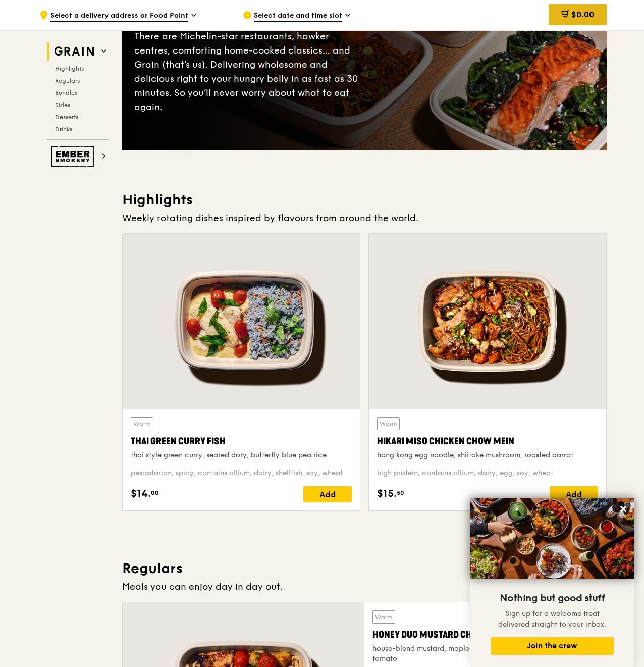  What do you see at coordinates (155, 493) in the screenshot?
I see `span: 00` at bounding box center [155, 493].